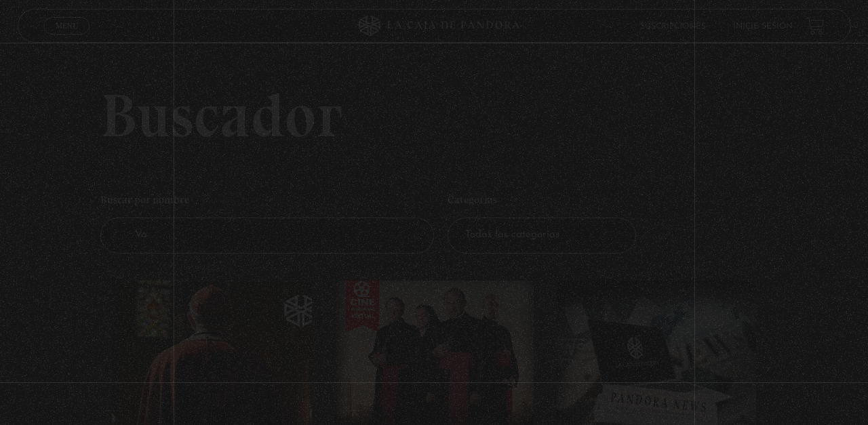 This screenshot has width=868, height=425. Describe the element at coordinates (67, 38) in the screenshot. I see `span: Cerrar` at that location.